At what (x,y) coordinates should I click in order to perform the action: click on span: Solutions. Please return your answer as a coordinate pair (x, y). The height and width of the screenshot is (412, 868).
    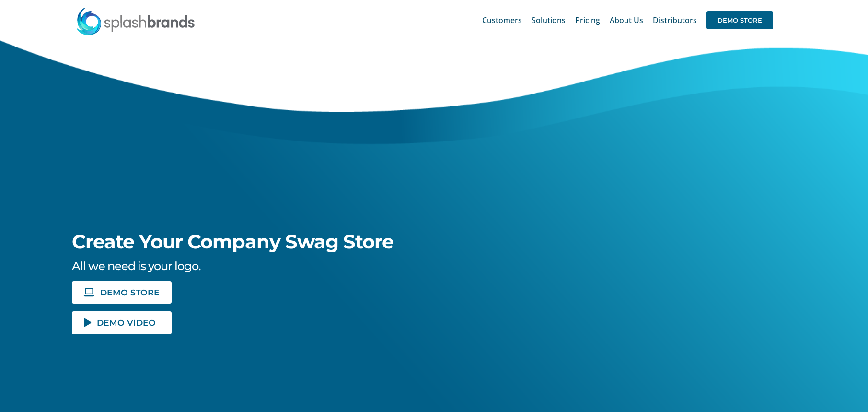
    Looking at the image, I should click on (548, 20).